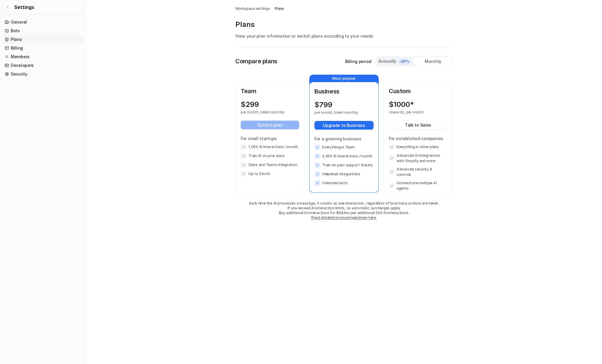 This screenshot has width=602, height=364. Describe the element at coordinates (418, 172) in the screenshot. I see `li: Advanced security & controls` at that location.